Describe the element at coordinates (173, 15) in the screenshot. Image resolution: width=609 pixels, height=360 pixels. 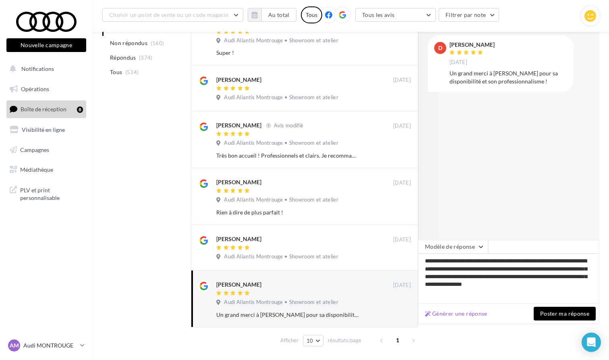
I see `button: Choisir un point de vente ou un code magasin` at that location.